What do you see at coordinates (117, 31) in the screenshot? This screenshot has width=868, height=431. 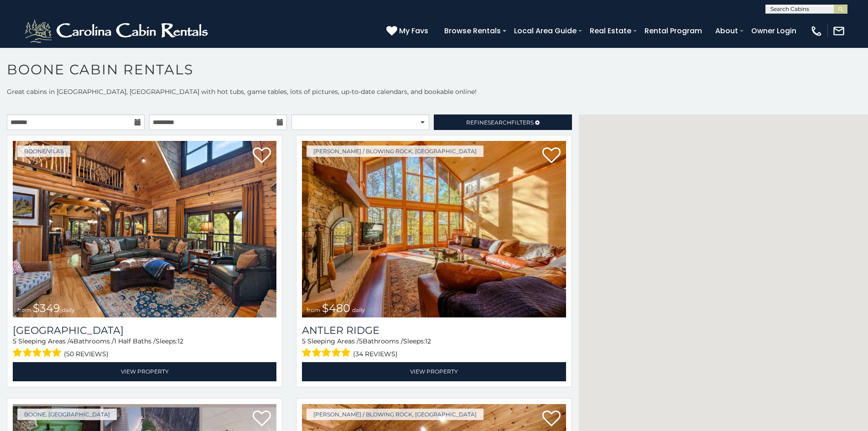 I see `img: White-1-2.png` at bounding box center [117, 31].